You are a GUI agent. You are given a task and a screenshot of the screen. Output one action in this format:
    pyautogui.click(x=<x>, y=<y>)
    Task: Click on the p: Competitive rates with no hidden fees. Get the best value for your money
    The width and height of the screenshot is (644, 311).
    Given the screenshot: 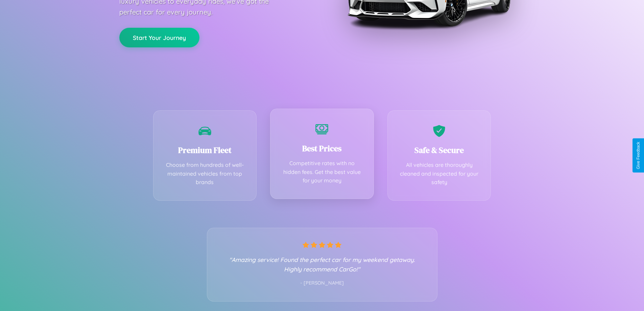 What is the action you would take?
    pyautogui.click(x=322, y=172)
    